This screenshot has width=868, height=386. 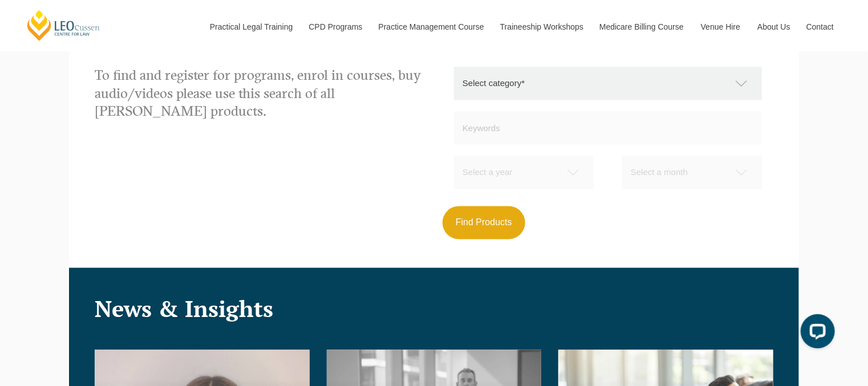 I want to click on button: Find Products, so click(x=483, y=222).